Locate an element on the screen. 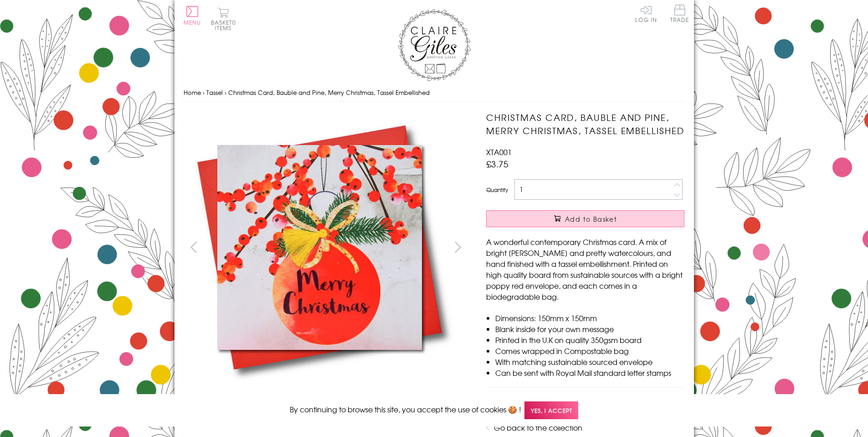 This screenshot has height=437, width=868. button: Menu is located at coordinates (192, 15).